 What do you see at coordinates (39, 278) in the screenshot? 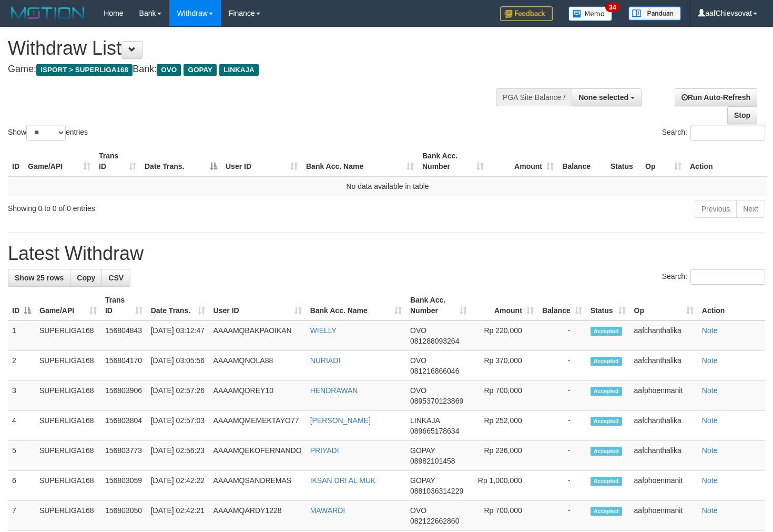
I see `span: Show 25 rows` at bounding box center [39, 278].